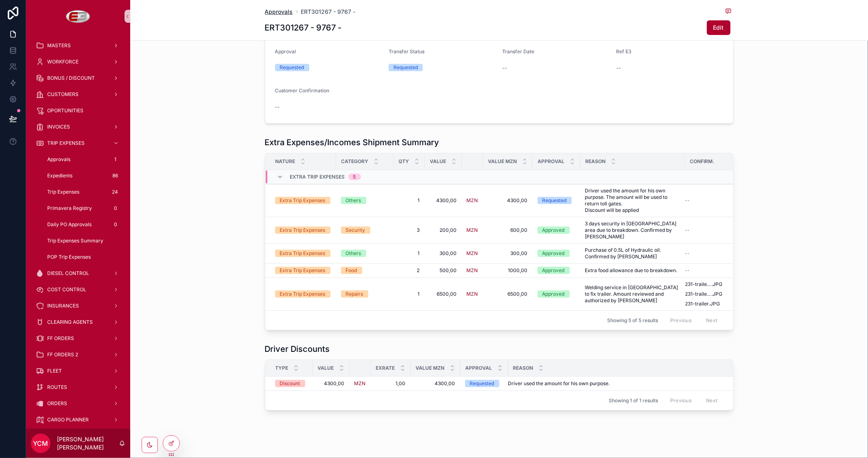 Image resolution: width=868 pixels, height=458 pixels. What do you see at coordinates (70, 322) in the screenshot?
I see `span: CLEARING AGENTS` at bounding box center [70, 322].